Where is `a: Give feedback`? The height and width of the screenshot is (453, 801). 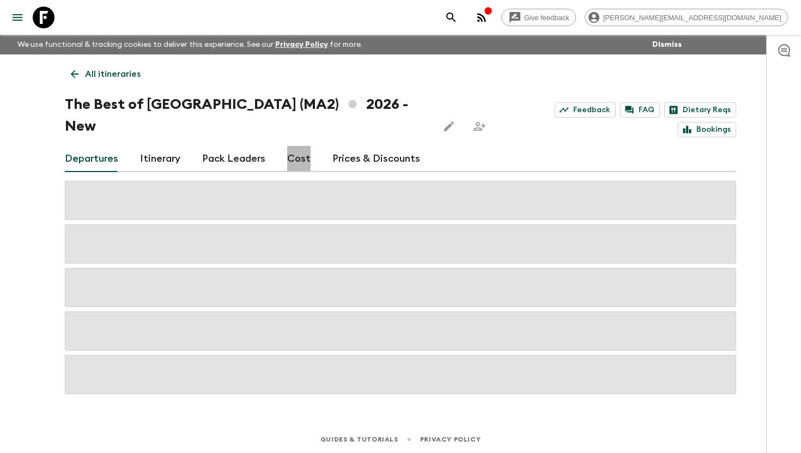 a: Give feedback is located at coordinates (538, 17).